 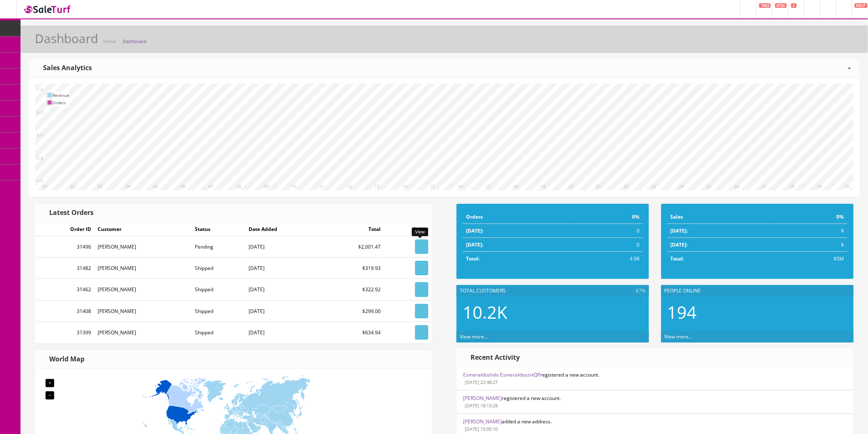 What do you see at coordinates (65, 290) in the screenshot?
I see `td: 31462` at bounding box center [65, 290].